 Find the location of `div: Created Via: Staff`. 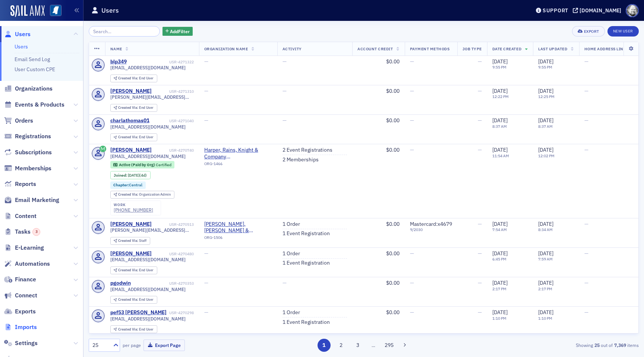

div: Created Via: Staff is located at coordinates (130, 241).